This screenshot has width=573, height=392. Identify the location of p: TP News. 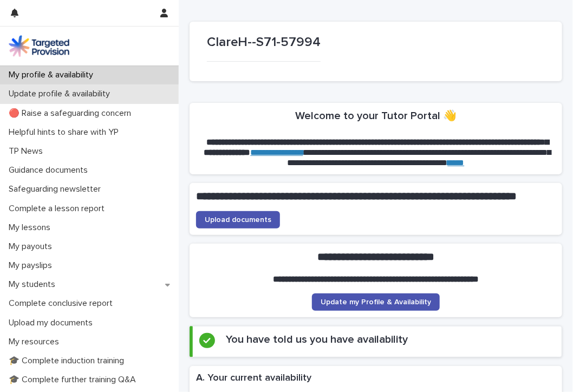
(27, 151).